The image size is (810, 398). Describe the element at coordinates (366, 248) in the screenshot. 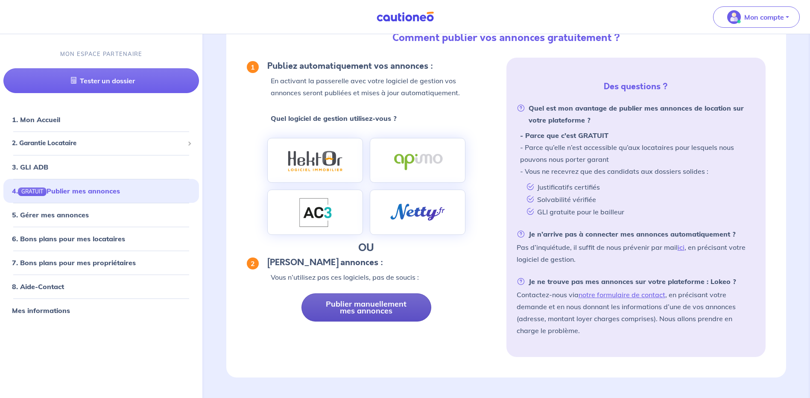

I see `h4: OU` at that location.